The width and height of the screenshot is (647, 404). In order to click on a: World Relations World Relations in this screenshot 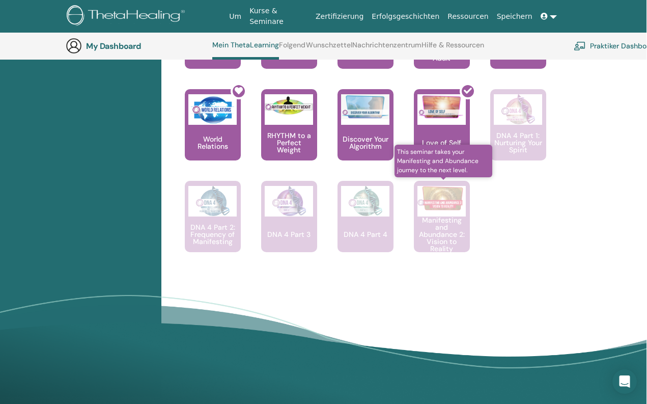, I will do `click(213, 135)`.